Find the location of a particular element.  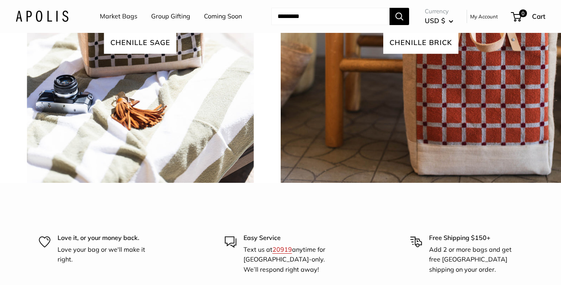

p: Love it, or your money back. is located at coordinates (104, 238).